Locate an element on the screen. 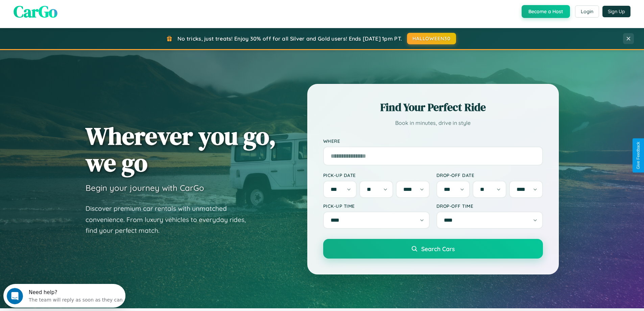 The image size is (644, 311). div: The team will reply as soon as they can is located at coordinates (73, 14).